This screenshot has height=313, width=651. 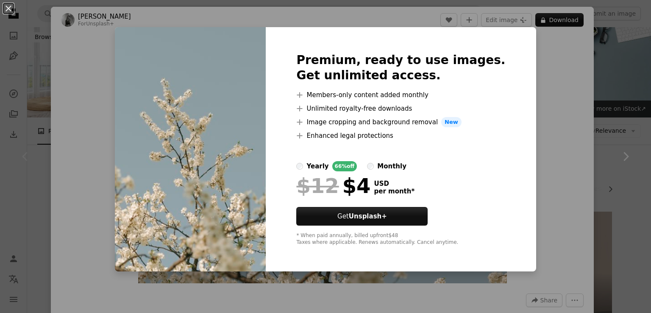 I want to click on span: USD, so click(x=394, y=184).